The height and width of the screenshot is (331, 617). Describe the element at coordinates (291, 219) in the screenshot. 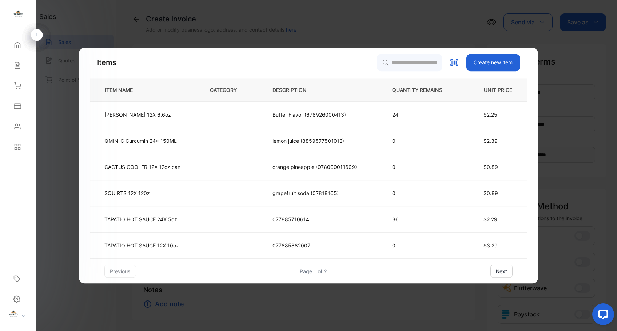

I see `p: 077885710614` at that location.